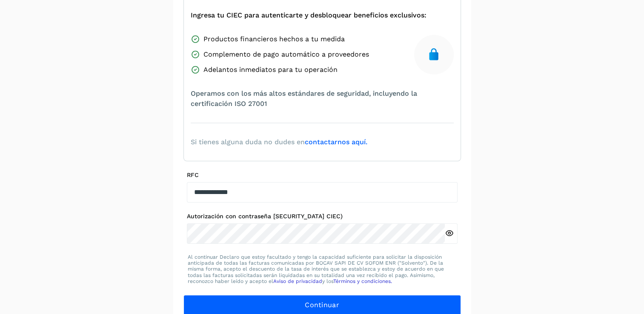 This screenshot has height=314, width=644. Describe the element at coordinates (274, 40) in the screenshot. I see `span: Productos financieros hechos a tu medida` at that location.